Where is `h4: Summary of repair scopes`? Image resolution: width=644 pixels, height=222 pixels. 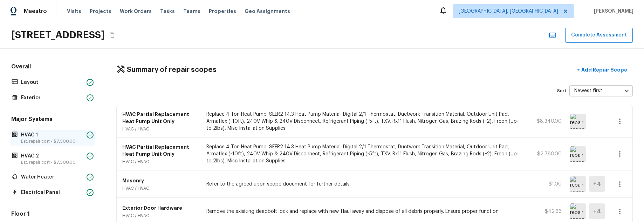 h4: Summary of repair scopes is located at coordinates (171, 70).